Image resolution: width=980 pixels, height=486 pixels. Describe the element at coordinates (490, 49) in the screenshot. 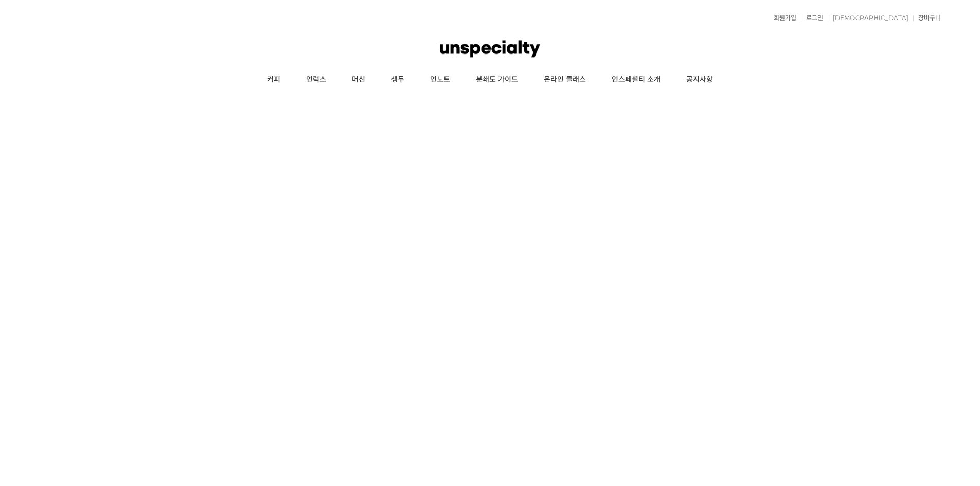

I see `img: 언스페셜티 몰` at that location.